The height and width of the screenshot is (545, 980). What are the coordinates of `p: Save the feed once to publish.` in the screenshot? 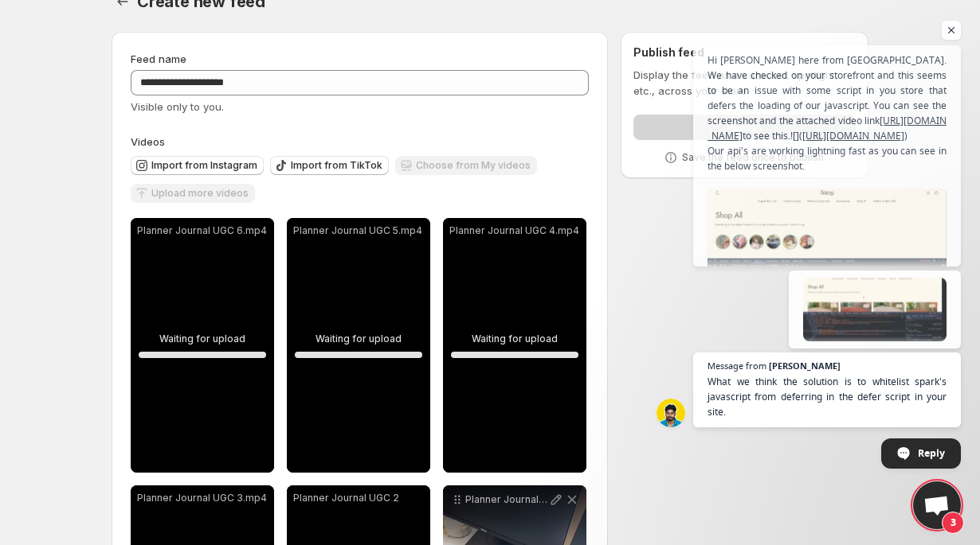 It's located at (753, 158).